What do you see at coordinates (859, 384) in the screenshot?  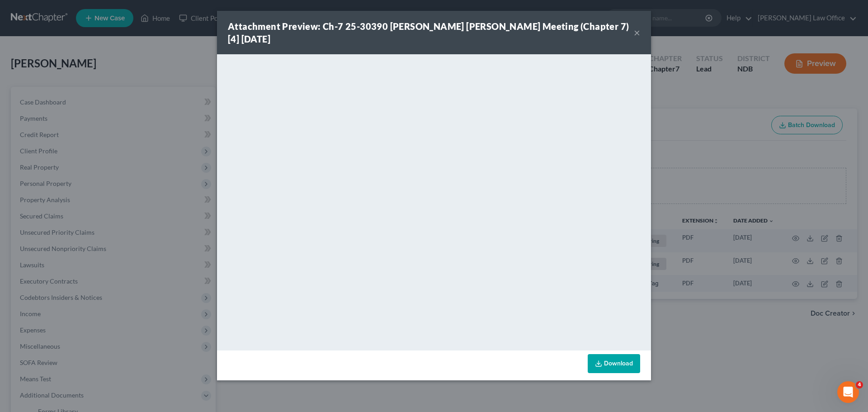 I see `span: 4` at bounding box center [859, 384].